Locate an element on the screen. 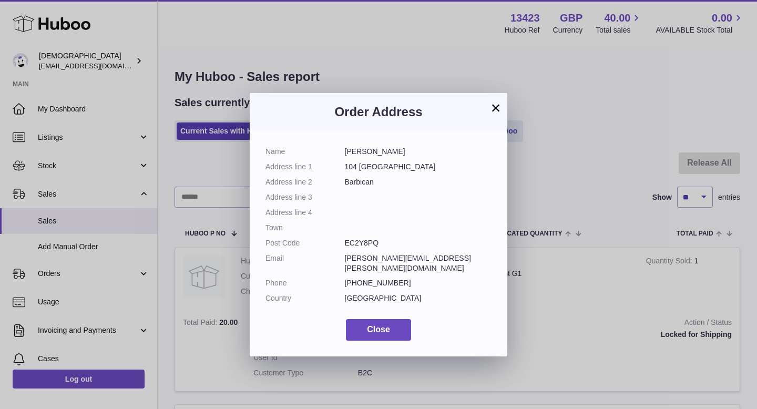 Image resolution: width=757 pixels, height=409 pixels. dt: Country is located at coordinates (305, 298).